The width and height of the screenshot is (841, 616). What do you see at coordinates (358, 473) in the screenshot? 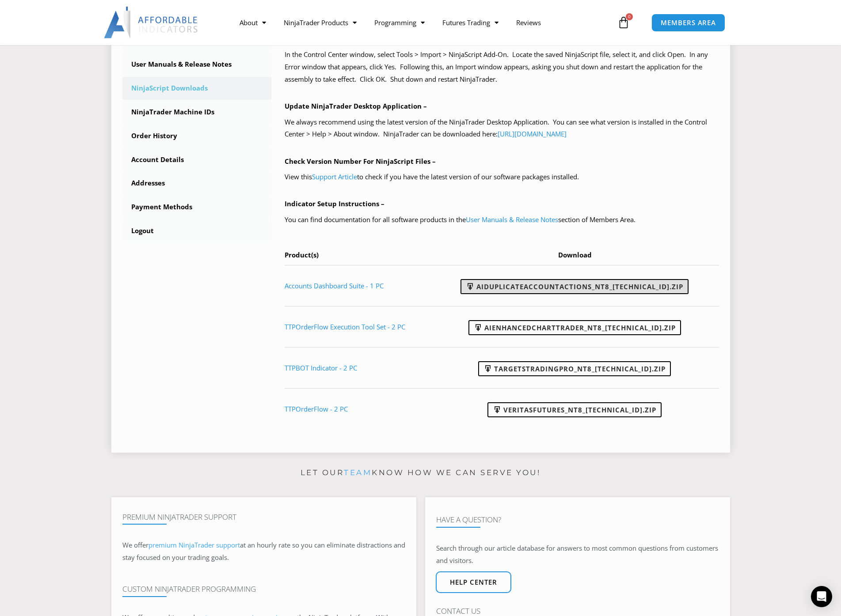
I see `a: team` at bounding box center [358, 473].